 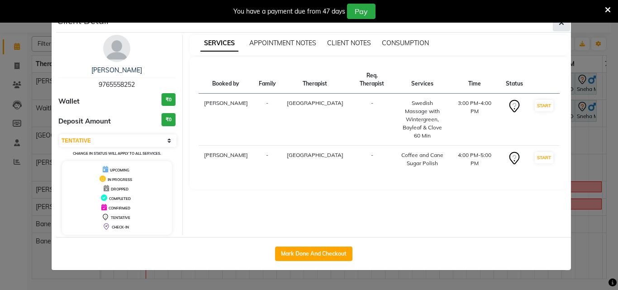 What do you see at coordinates (361, 11) in the screenshot?
I see `button: Pay` at bounding box center [361, 11].